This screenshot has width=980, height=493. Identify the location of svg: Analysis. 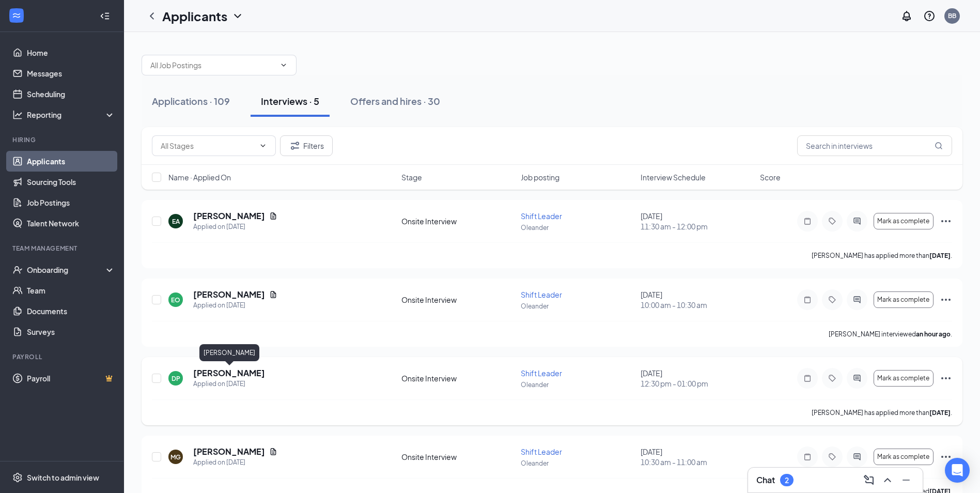
(17, 115).